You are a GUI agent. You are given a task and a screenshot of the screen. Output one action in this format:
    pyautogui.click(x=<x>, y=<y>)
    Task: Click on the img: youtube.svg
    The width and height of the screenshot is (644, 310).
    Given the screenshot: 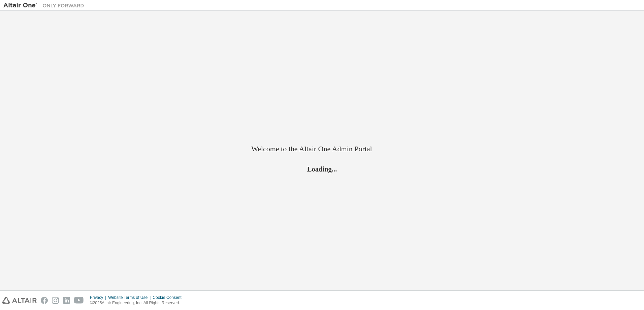 What is the action you would take?
    pyautogui.click(x=79, y=300)
    